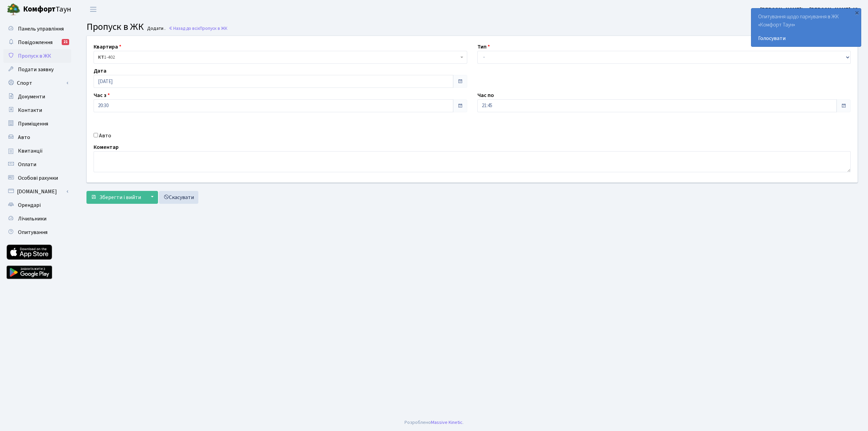 The height and width of the screenshot is (431, 868). Describe the element at coordinates (35, 42) in the screenshot. I see `span: Повідомлення` at that location.